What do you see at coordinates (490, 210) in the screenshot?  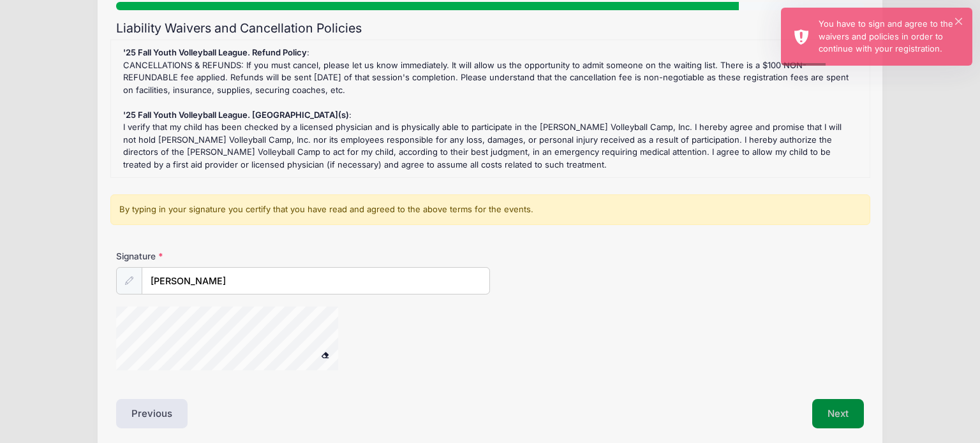 I see `div: By typing in your signature you certify that you have read and agreed to the above terms for the ...` at bounding box center [490, 210].